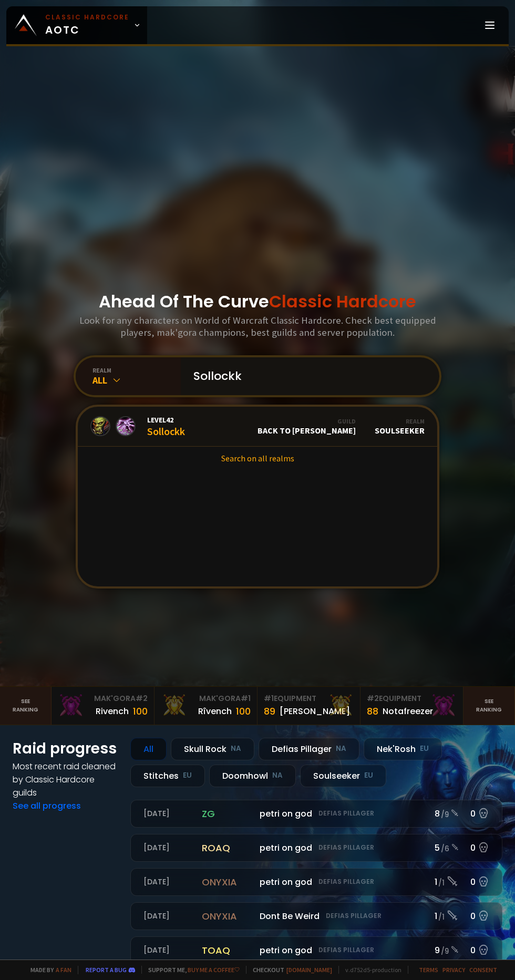  What do you see at coordinates (258, 326) in the screenshot?
I see `h3: Look for any characters on World of Warcraft Classic Hardcore. Check best equipped players, mak'g...` at bounding box center [258, 326].